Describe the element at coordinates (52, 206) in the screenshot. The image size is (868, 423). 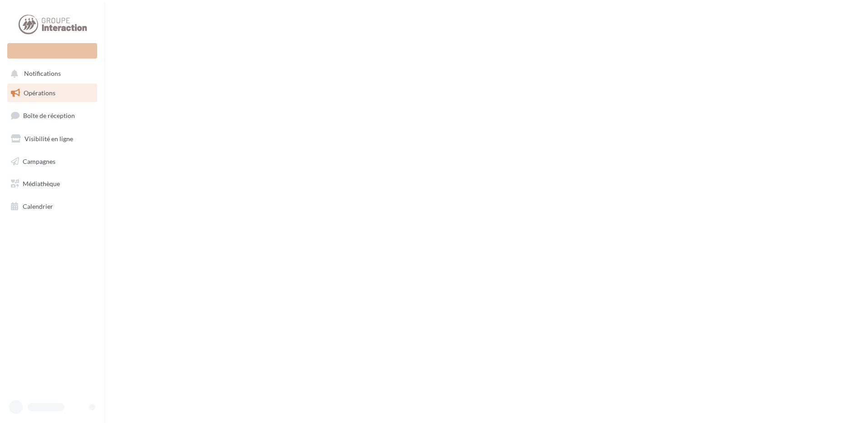
I see `a: Calendrier` at that location.